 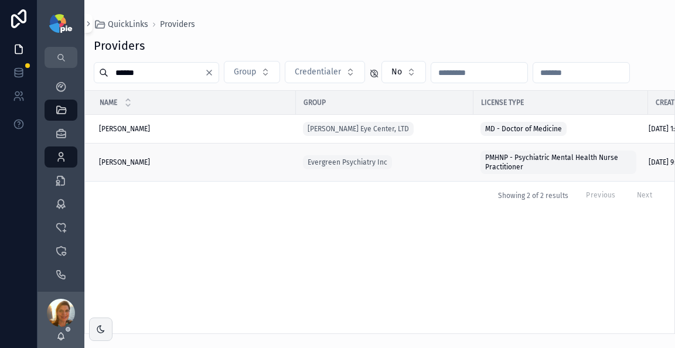 What do you see at coordinates (61, 180) in the screenshot?
I see `div: scrollable content` at bounding box center [61, 180].